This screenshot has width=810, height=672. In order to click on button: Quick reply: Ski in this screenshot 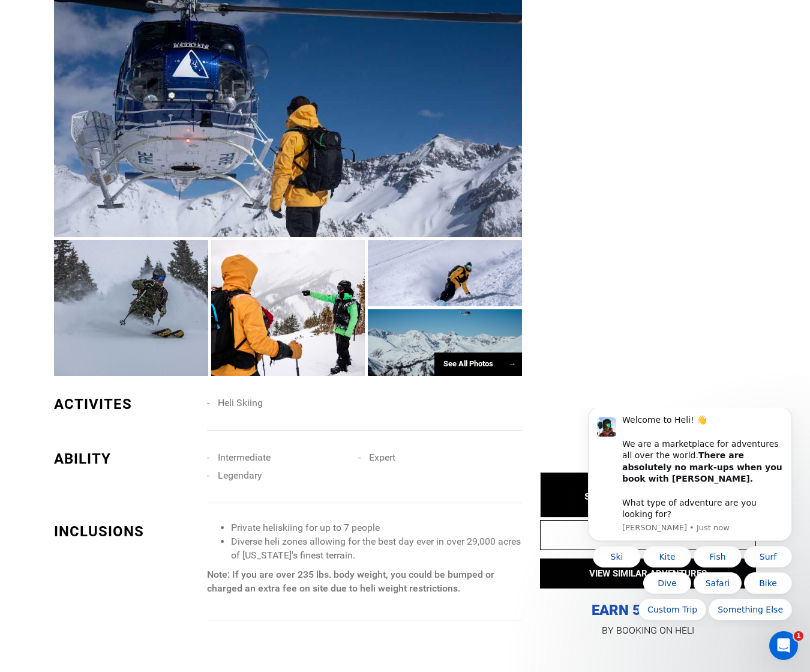, I will do `click(46, 149)`.